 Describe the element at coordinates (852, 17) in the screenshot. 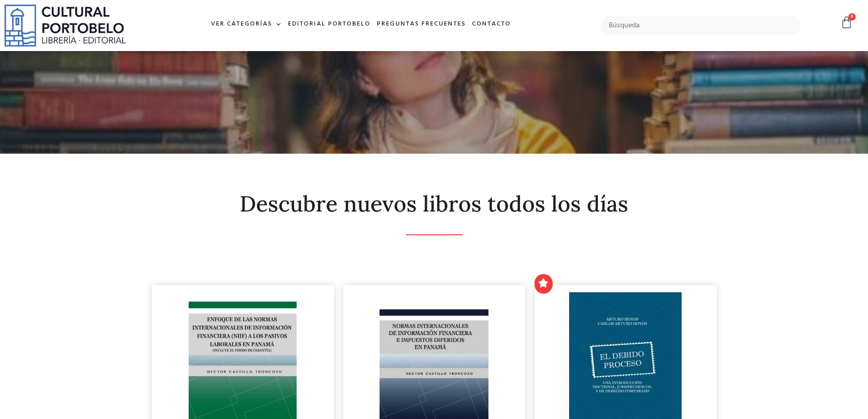

I see `span: 0` at that location.